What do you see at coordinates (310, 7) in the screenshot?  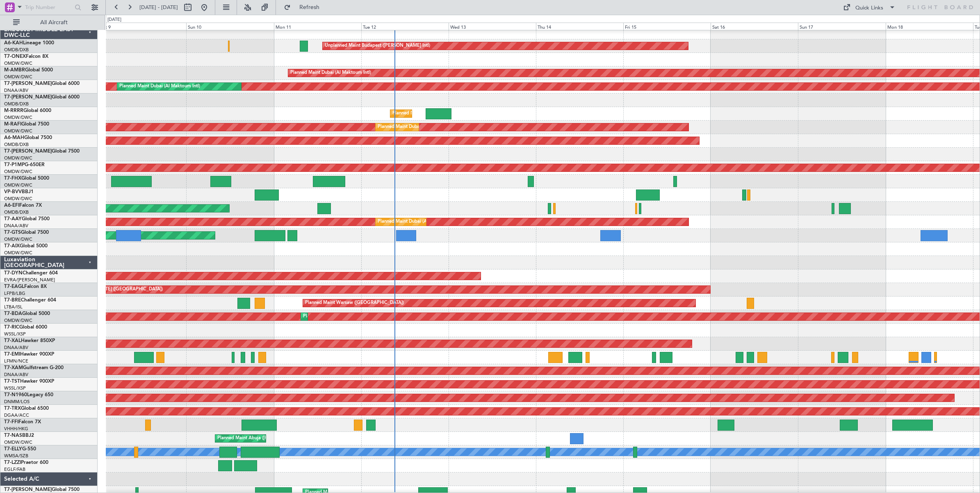 I see `span: Refresh` at bounding box center [310, 7].